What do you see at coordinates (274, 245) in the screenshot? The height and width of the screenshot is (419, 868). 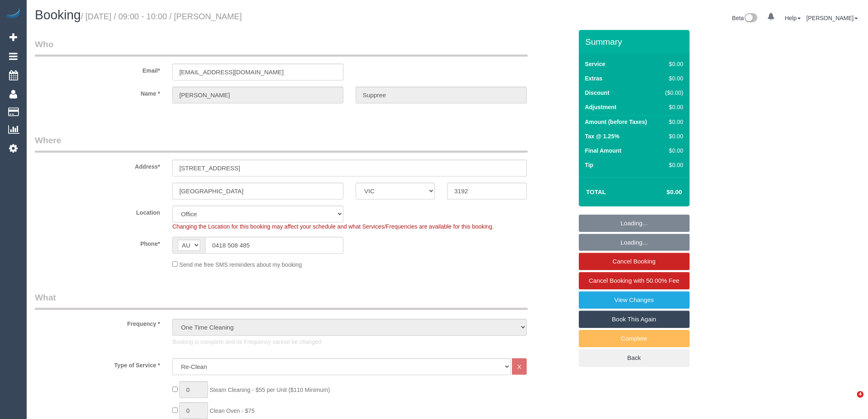 I see `input: Phone*` at bounding box center [274, 245].